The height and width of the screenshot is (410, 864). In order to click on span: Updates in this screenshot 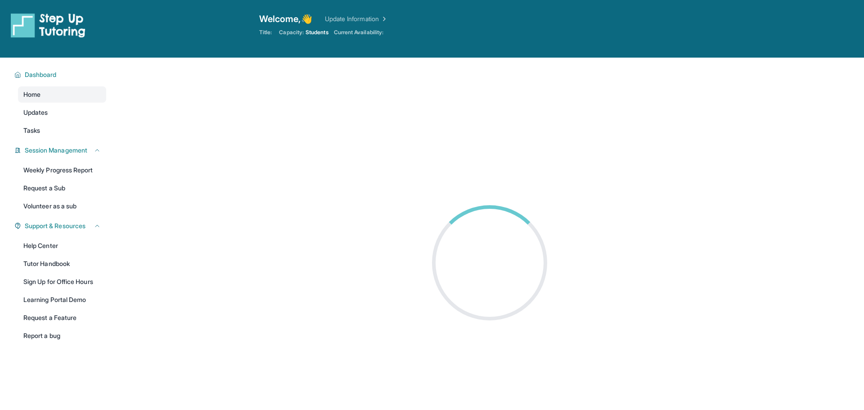, I will do `click(36, 113)`.